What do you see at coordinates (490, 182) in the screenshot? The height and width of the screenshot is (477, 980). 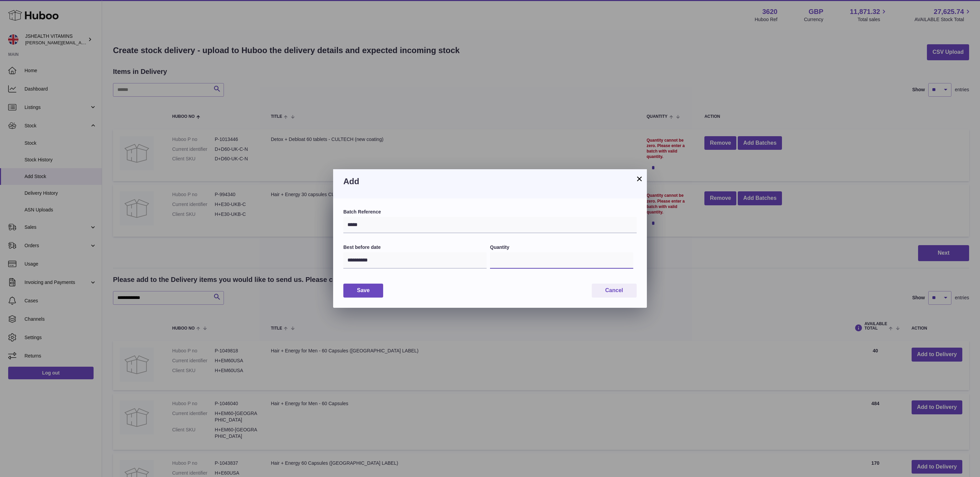 I see `h3: Add` at bounding box center [490, 182].